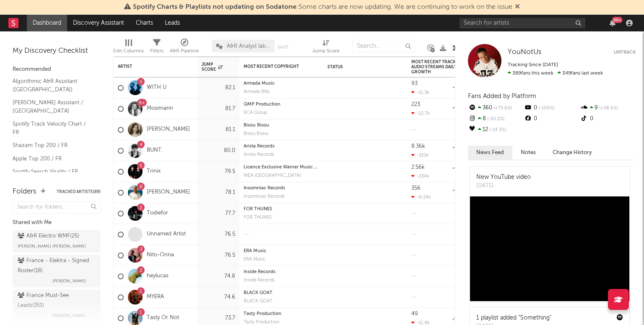 This screenshot has width=644, height=325. I want to click on div: 78.1, so click(218, 193).